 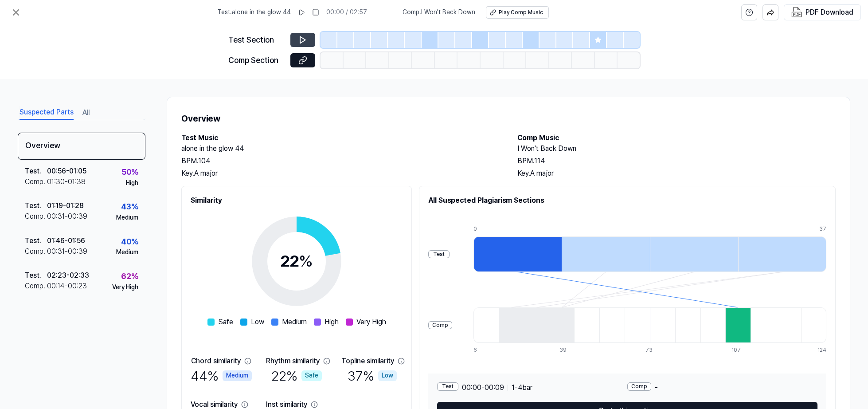 What do you see at coordinates (129, 207) in the screenshot?
I see `div: 43 %` at bounding box center [129, 207].